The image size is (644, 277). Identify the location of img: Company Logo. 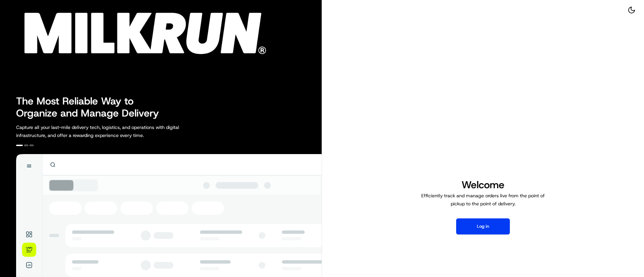
(139, 31).